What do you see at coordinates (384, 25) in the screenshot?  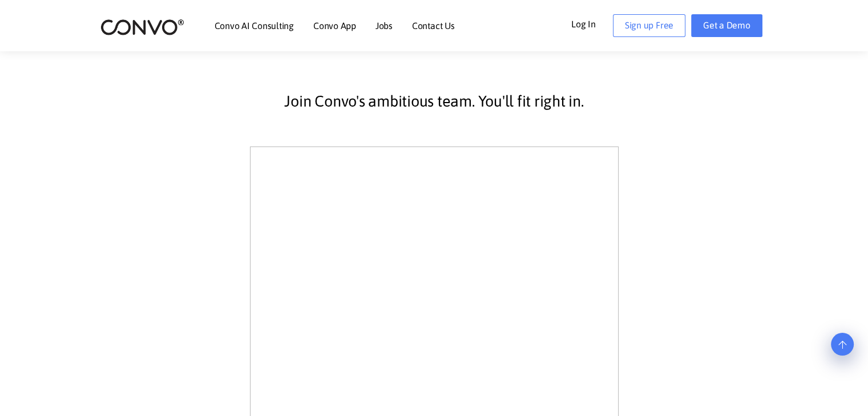 I see `a: Jobs` at bounding box center [384, 25].